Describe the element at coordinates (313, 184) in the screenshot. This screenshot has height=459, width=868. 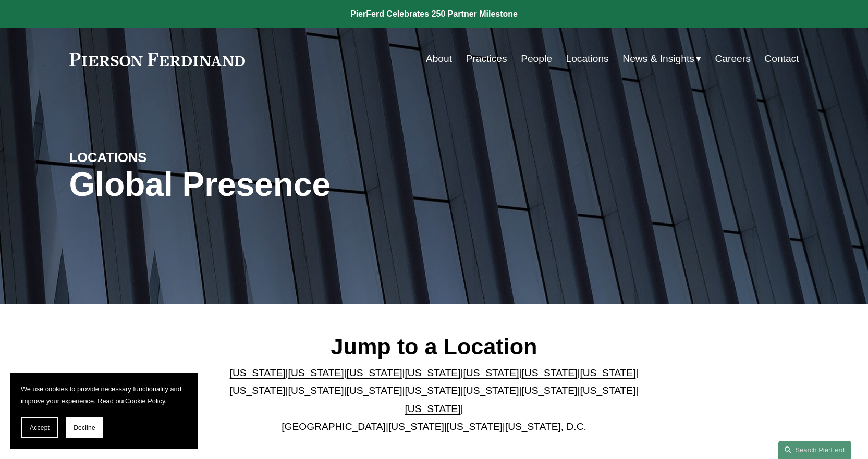
I see `h1: Global Presence` at that location.